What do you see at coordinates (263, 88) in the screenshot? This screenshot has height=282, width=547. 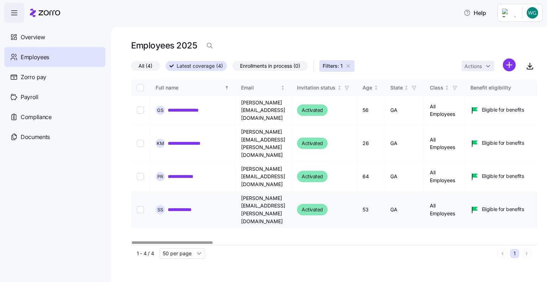 I see `th: EmailNot sorted` at bounding box center [263, 88].